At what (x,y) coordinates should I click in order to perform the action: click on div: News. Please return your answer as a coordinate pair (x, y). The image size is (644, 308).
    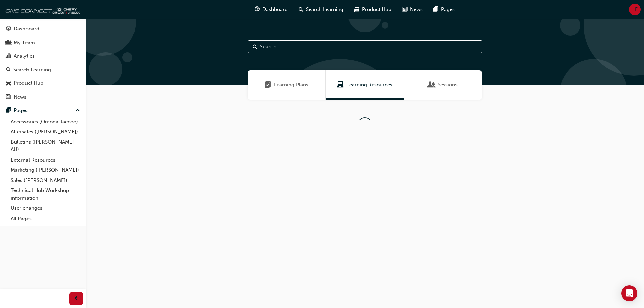
    Looking at the image, I should click on (20, 97).